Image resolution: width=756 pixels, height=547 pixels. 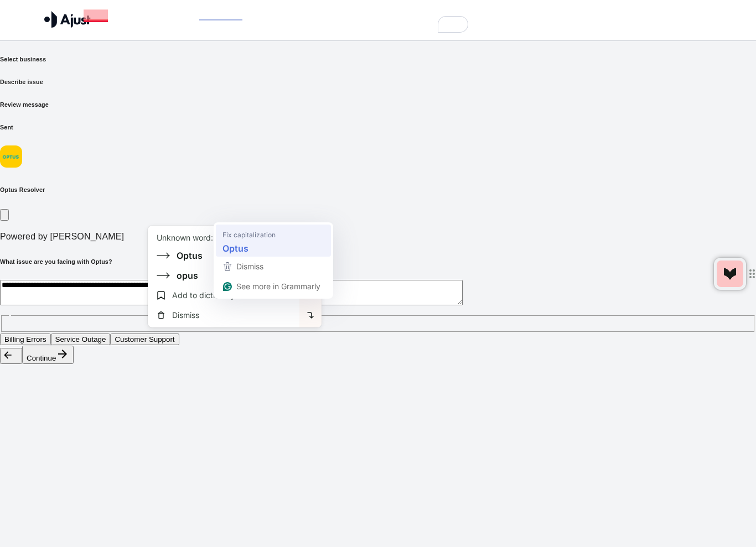 I want to click on div: Dismiss, so click(x=224, y=315).